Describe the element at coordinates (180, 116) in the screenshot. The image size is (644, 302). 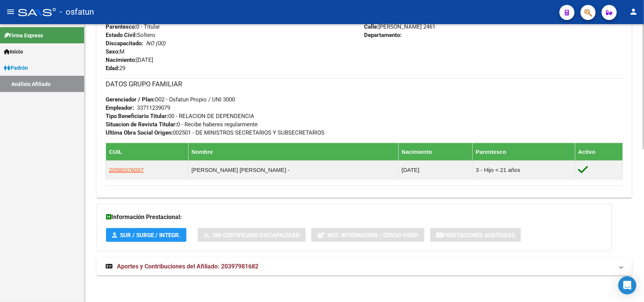
I see `span: 00 - RELACION DE DEPENDENCIA` at that location.